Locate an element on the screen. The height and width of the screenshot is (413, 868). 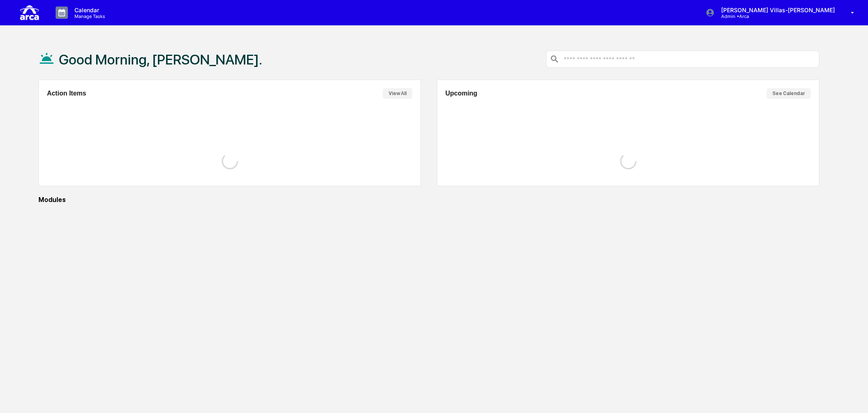
div: Modules is located at coordinates (429, 200).